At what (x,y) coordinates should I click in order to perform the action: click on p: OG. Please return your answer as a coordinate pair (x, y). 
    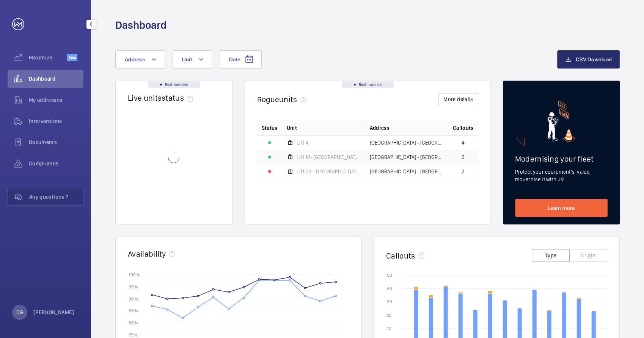
    Looking at the image, I should click on (20, 312).